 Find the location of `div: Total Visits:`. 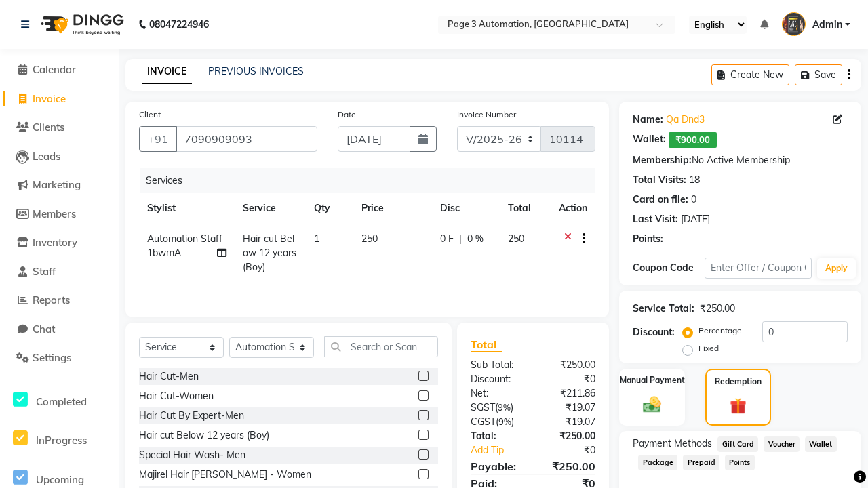

div: Total Visits: is located at coordinates (659, 180).